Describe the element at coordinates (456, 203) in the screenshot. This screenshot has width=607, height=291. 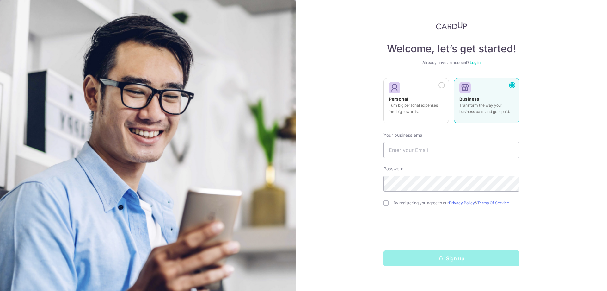
I see `label: By registering you agree to our &` at that location.